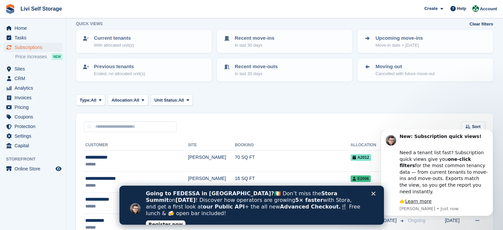 Image resolution: width=503 pixels, height=230 pixels. I want to click on p: Ended, no allocated unit(s), so click(119, 74).